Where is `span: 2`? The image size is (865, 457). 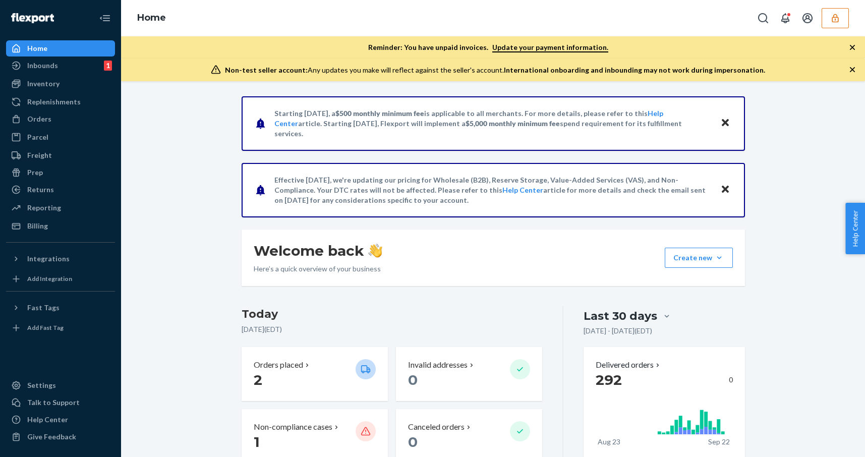 span: 2 is located at coordinates (258, 380).